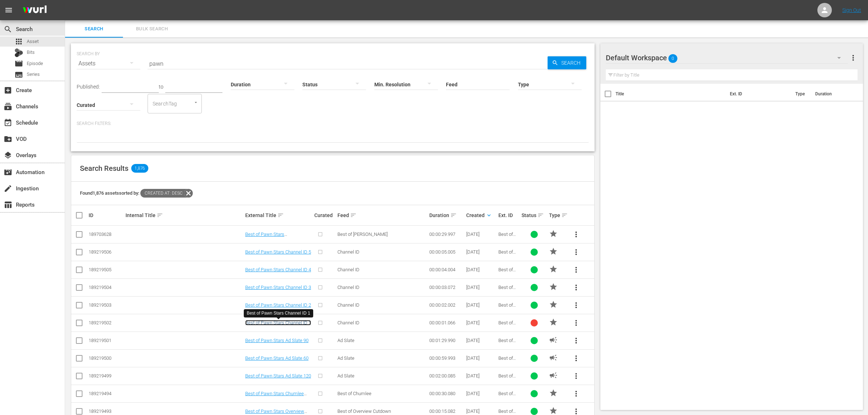 The width and height of the screenshot is (868, 415). Describe the element at coordinates (106, 234) in the screenshot. I see `div: 189703628` at that location.